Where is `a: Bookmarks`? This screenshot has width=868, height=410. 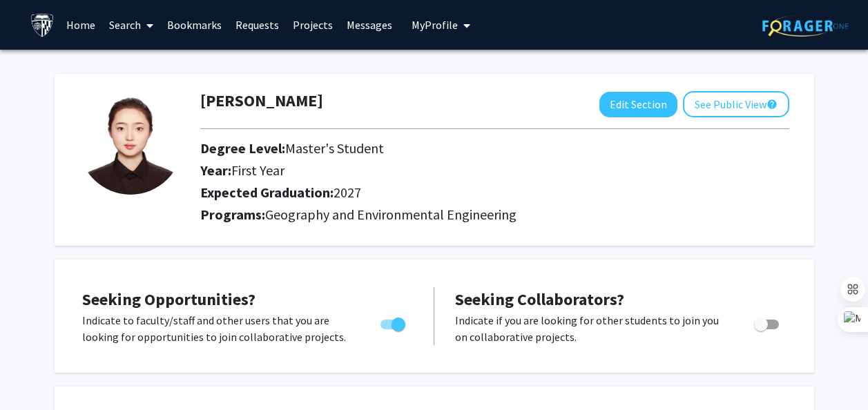 a: Bookmarks is located at coordinates (194, 25).